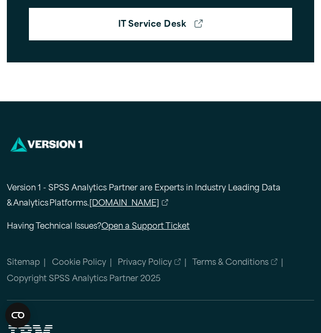  Describe the element at coordinates (83, 279) in the screenshot. I see `span: Copyright SPSS Analytics Partner 2025` at that location.